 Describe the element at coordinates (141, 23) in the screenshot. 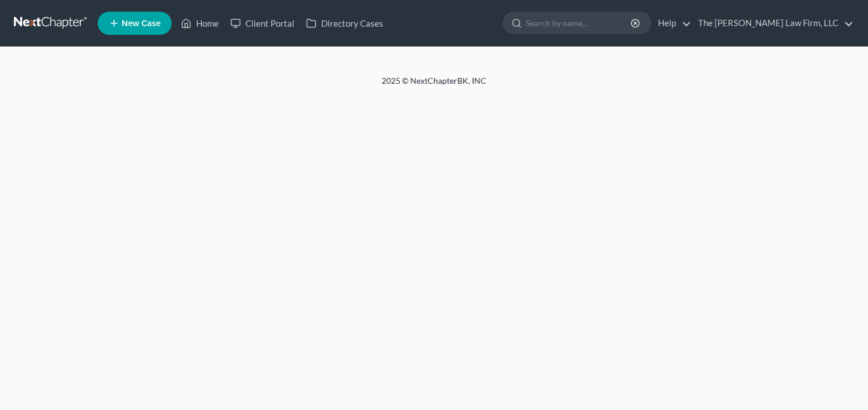

I see `span: New Case` at that location.